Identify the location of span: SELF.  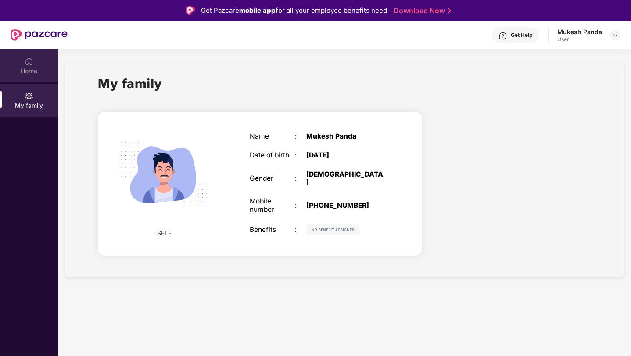
(164, 234).